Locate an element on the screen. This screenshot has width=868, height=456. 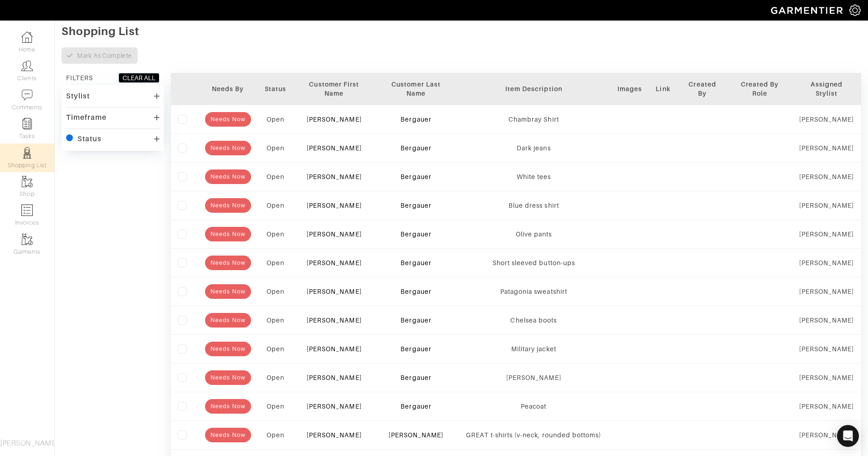
div: Military jacket is located at coordinates (534, 349).